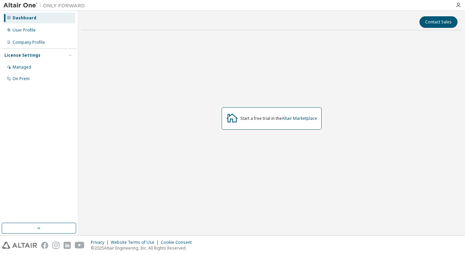 The image size is (465, 255). I want to click on div: Dashboard, so click(24, 18).